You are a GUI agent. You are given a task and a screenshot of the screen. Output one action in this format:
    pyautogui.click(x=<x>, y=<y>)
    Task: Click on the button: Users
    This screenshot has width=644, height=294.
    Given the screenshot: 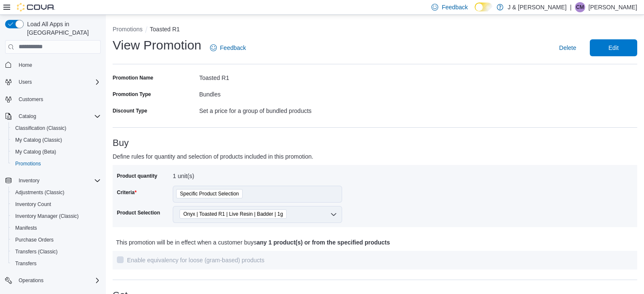 What is the action you would take?
    pyautogui.click(x=53, y=82)
    